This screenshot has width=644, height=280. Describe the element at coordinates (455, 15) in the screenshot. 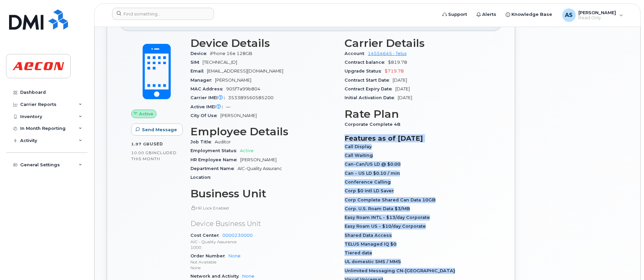

I see `a: Support` at that location.